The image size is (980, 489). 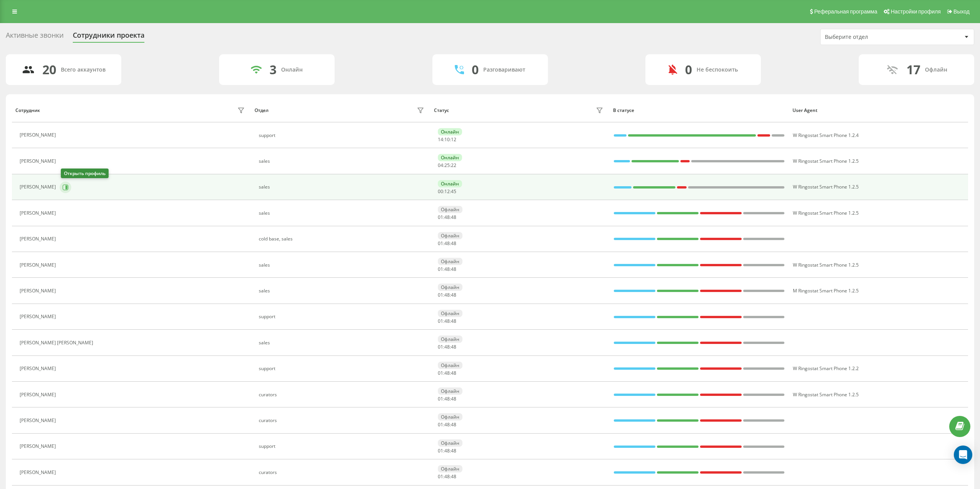 I want to click on div: 3, so click(x=273, y=69).